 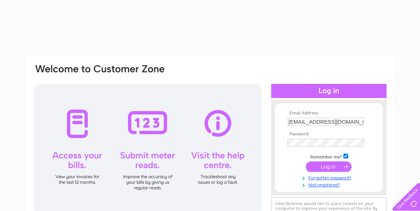 I want to click on td: Remember me?, so click(x=329, y=156).